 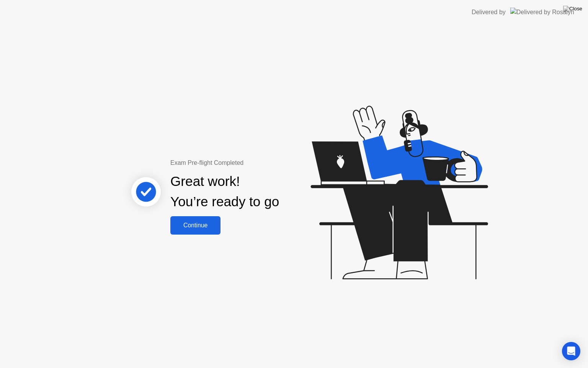 What do you see at coordinates (195, 226) in the screenshot?
I see `button: Continue` at bounding box center [195, 226].